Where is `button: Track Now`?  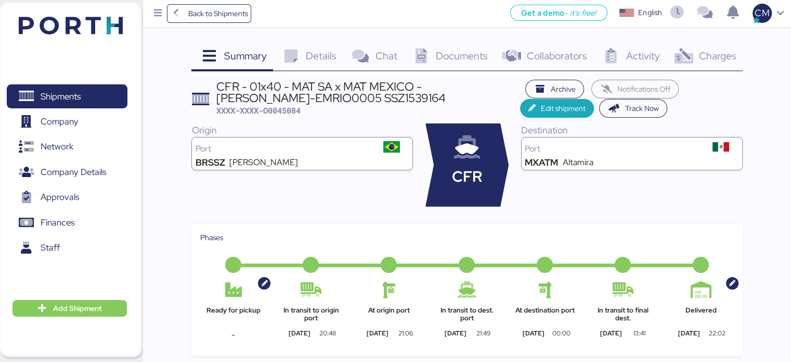
button: Track Now is located at coordinates (633, 108).